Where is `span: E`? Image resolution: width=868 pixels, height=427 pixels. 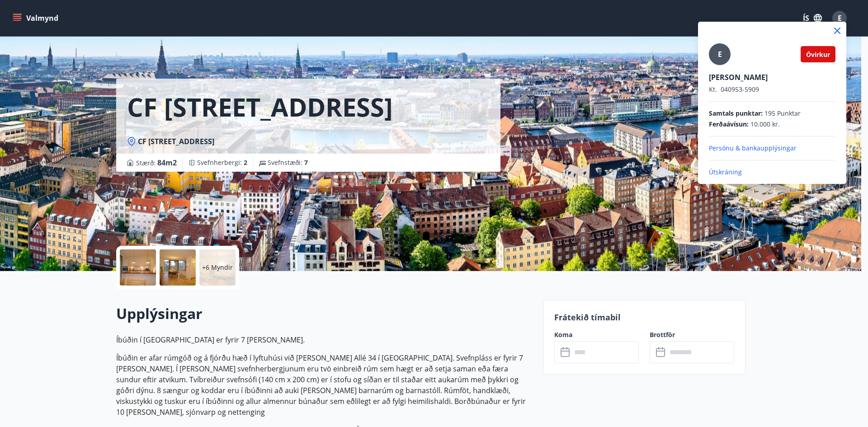
span: E is located at coordinates (720, 54).